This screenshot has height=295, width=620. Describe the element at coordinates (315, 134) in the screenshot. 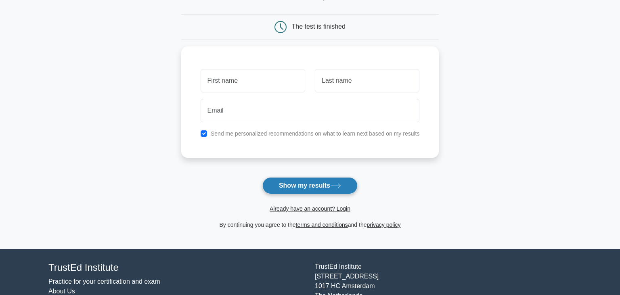

I see `label: Send me personalized recommendations on what to learn next based on my results` at that location.